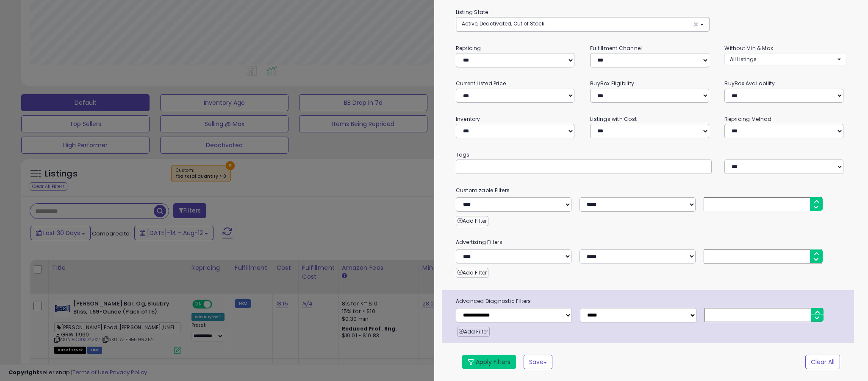  What do you see at coordinates (469, 48) in the screenshot?
I see `small: Repricing` at bounding box center [469, 48].